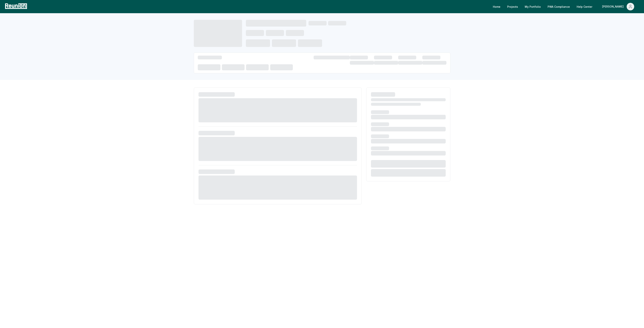 This screenshot has height=328, width=644. I want to click on nav: Main, so click(565, 6).